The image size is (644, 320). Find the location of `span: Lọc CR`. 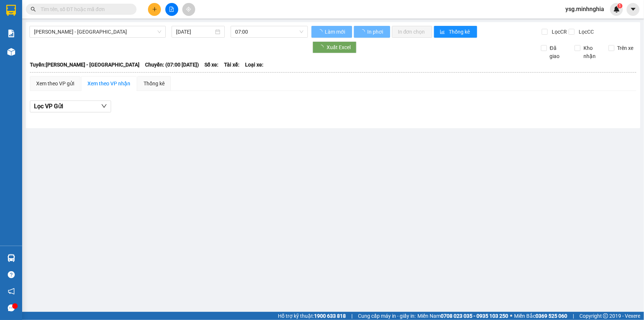

span: Lọc CR is located at coordinates (558, 32).